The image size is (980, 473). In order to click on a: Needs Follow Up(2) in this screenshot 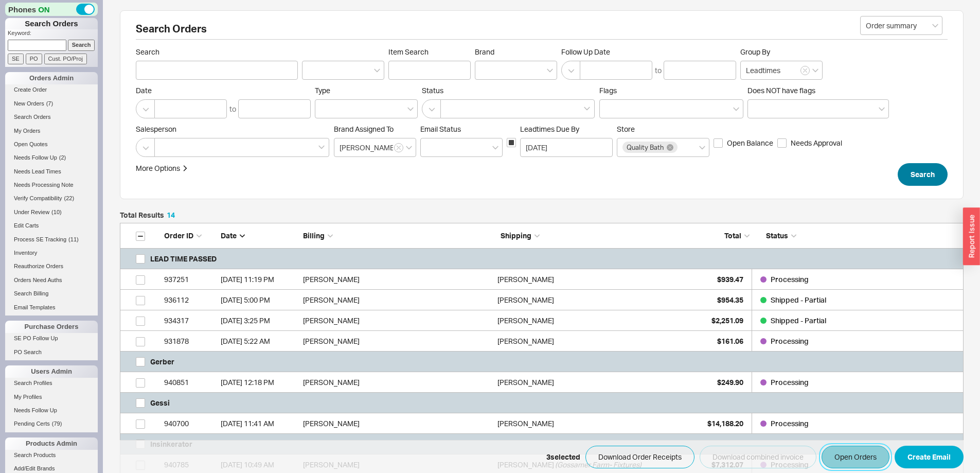, I will do `click(51, 157)`.